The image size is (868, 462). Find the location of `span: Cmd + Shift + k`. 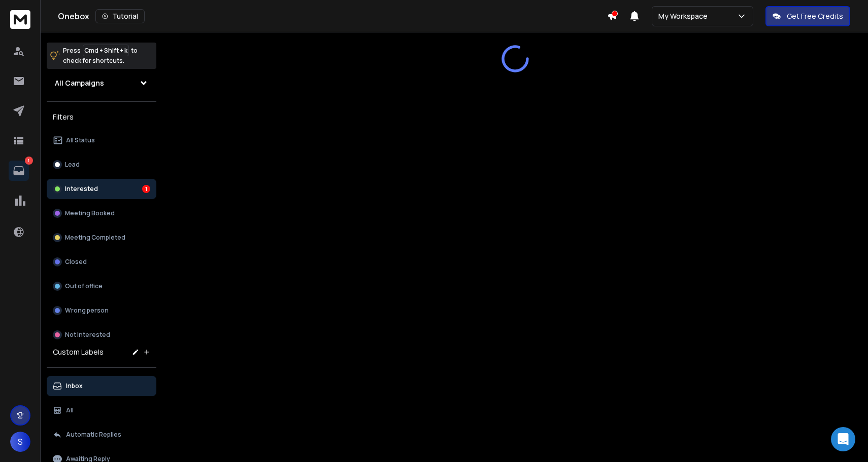

span: Cmd + Shift + k is located at coordinates (106, 50).